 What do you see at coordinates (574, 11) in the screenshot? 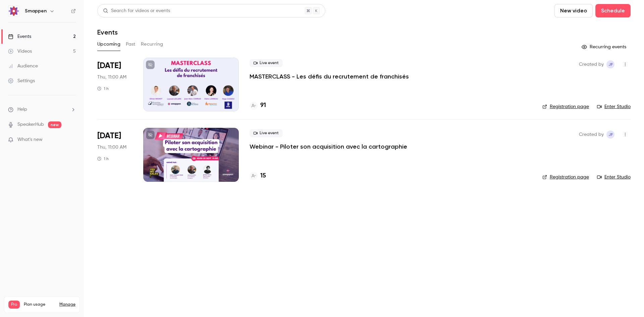
I see `button: New video` at bounding box center [574, 11].